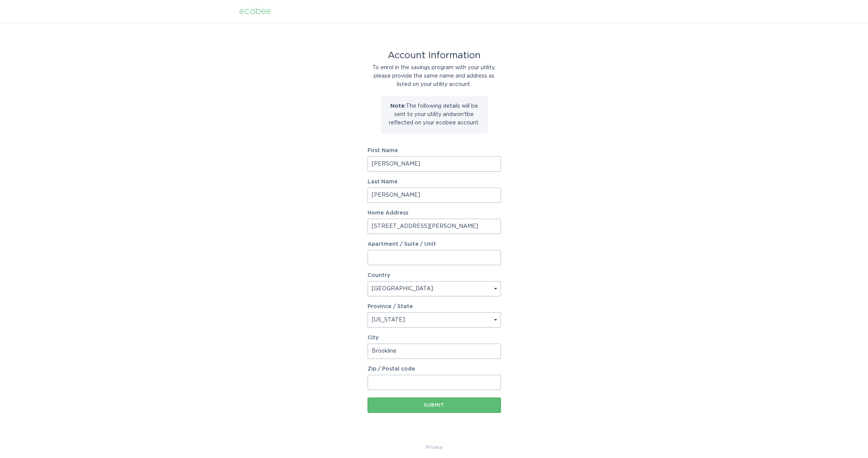  Describe the element at coordinates (379, 276) in the screenshot. I see `label: Country` at that location.